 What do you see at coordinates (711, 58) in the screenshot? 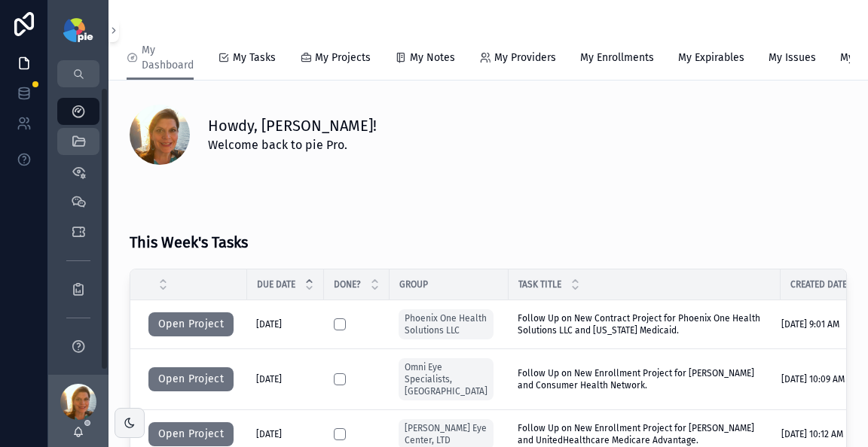
I see `span: My Expirables` at bounding box center [711, 58].